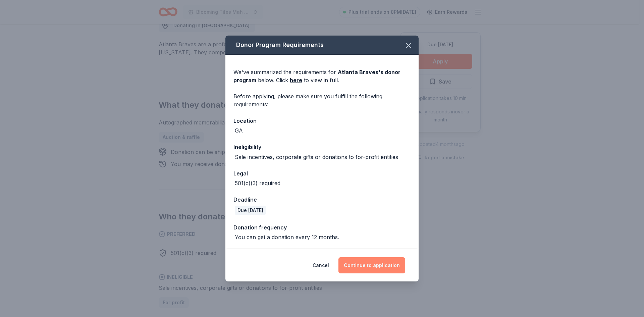 This screenshot has width=644, height=317. What do you see at coordinates (372, 265) in the screenshot?
I see `button: Continue to application` at bounding box center [372, 265].